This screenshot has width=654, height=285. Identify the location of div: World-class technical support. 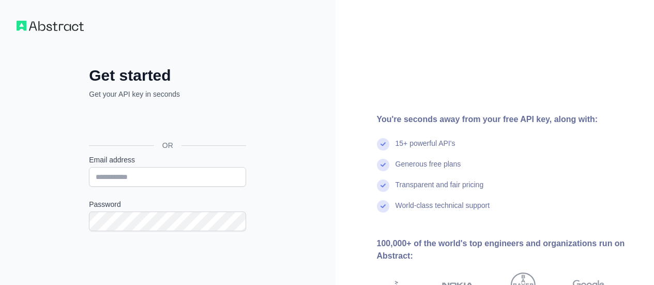
(442, 210).